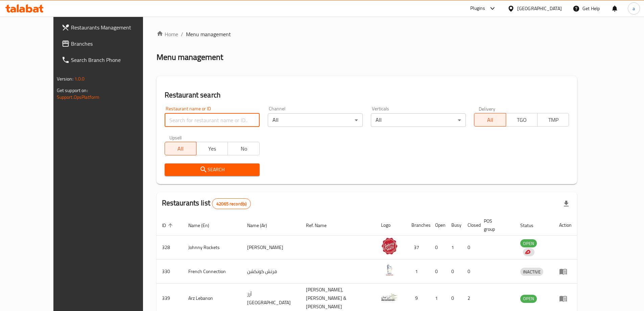 The width and height of the screenshot is (644, 311). What do you see at coordinates (495, 225) in the screenshot?
I see `span: POS group` at bounding box center [495, 225].